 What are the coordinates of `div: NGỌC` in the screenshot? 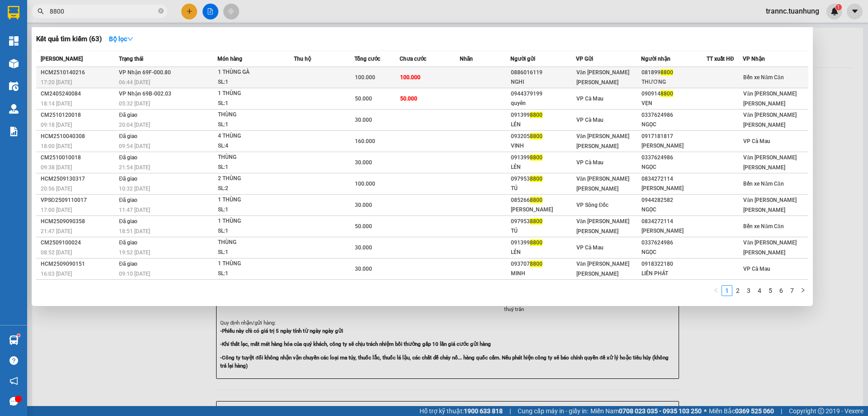 It's located at (674, 209).